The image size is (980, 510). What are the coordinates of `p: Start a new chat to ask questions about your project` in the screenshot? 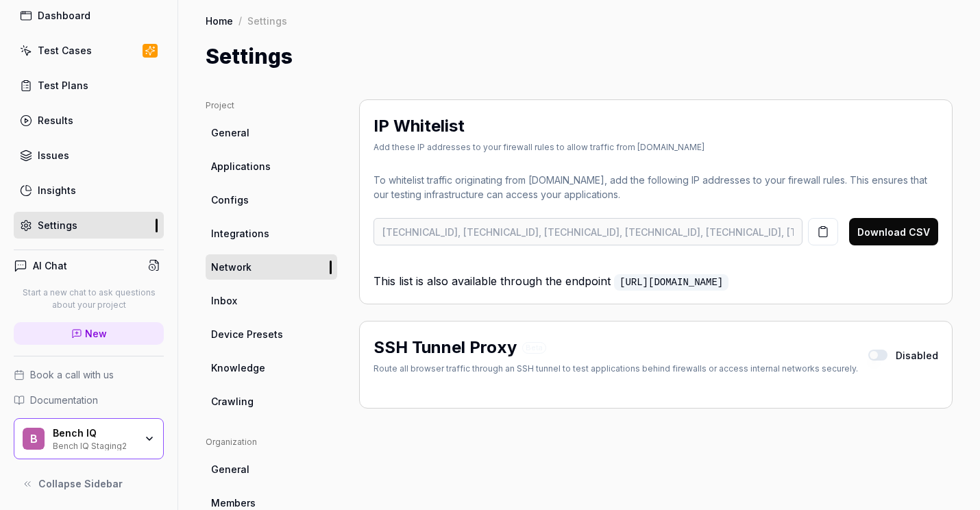 It's located at (89, 298).